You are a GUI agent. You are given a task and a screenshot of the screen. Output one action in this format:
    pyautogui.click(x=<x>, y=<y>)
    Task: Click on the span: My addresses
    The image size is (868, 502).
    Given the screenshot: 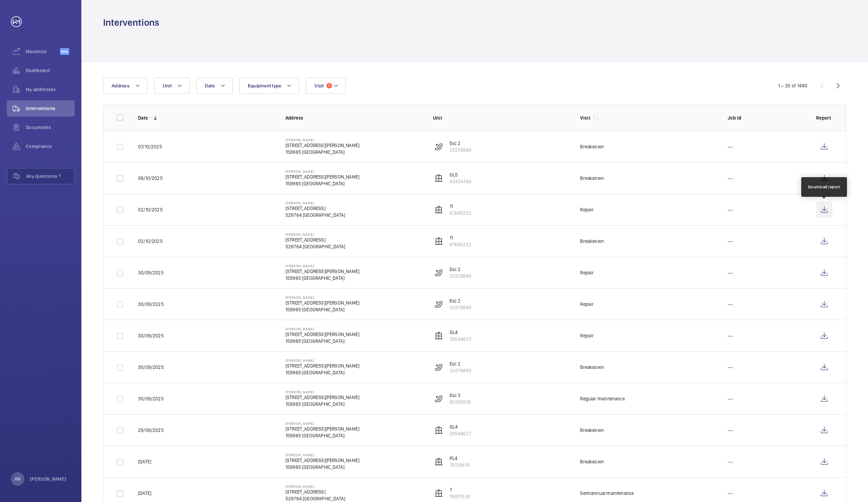 What is the action you would take?
    pyautogui.click(x=50, y=89)
    